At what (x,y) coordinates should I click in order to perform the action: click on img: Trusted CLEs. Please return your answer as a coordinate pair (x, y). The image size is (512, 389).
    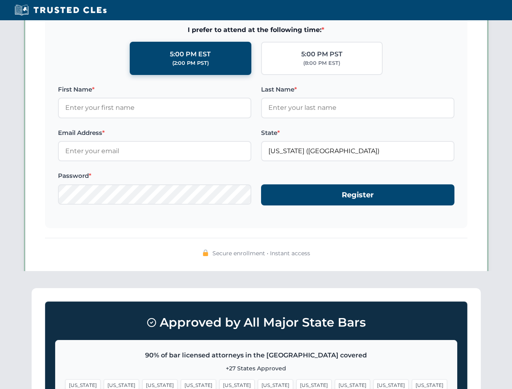
    Looking at the image, I should click on (60, 10).